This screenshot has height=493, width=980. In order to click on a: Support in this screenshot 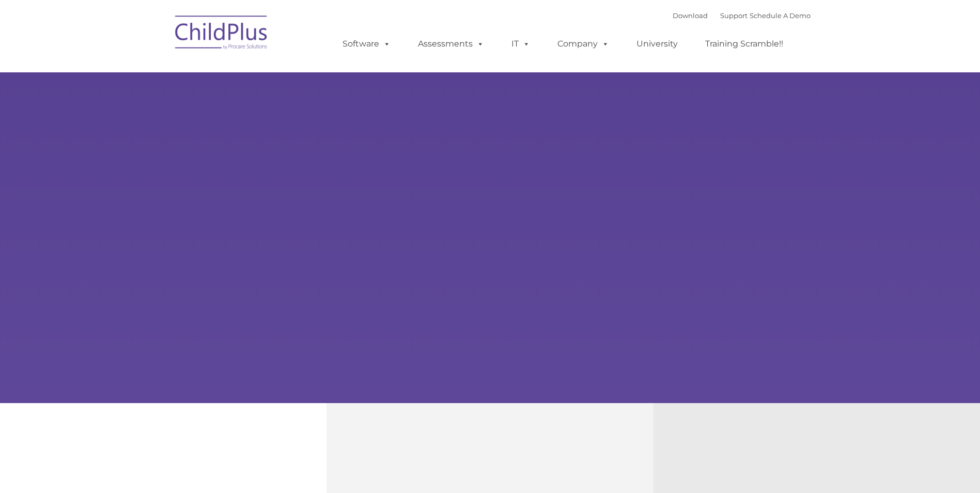, I will do `click(734, 15)`.